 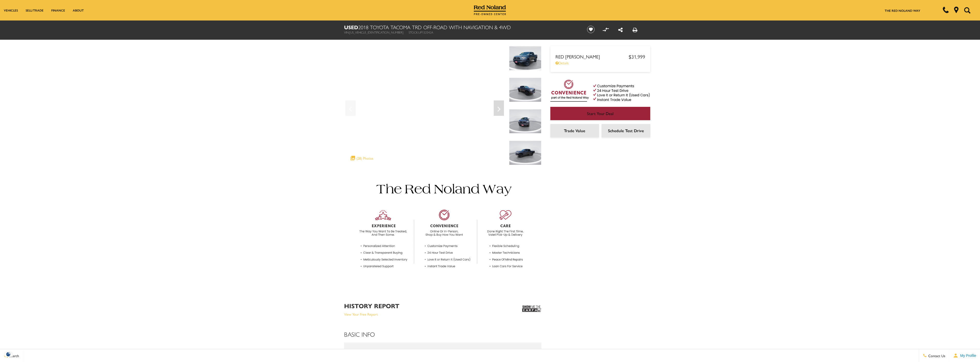 What do you see at coordinates (414, 32) in the screenshot?
I see `span: Stock:` at bounding box center [414, 32].